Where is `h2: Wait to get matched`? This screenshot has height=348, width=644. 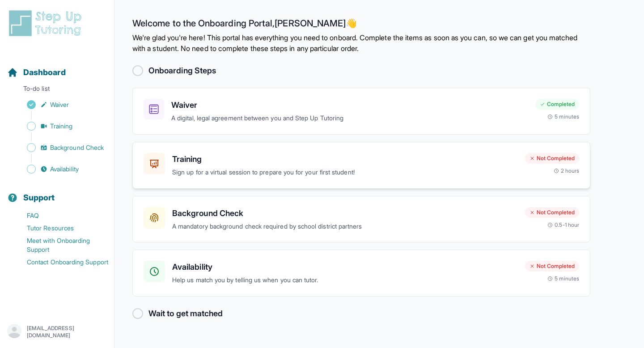
h2: Wait to get matched is located at coordinates (185, 313).